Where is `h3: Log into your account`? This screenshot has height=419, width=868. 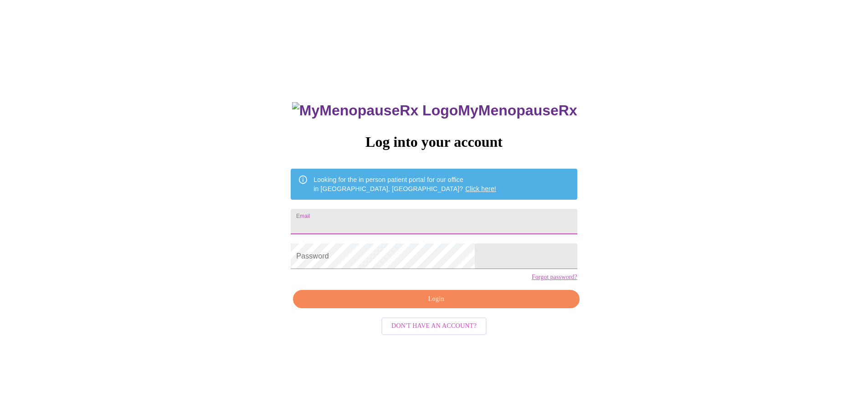 h3: Log into your account is located at coordinates (434, 142).